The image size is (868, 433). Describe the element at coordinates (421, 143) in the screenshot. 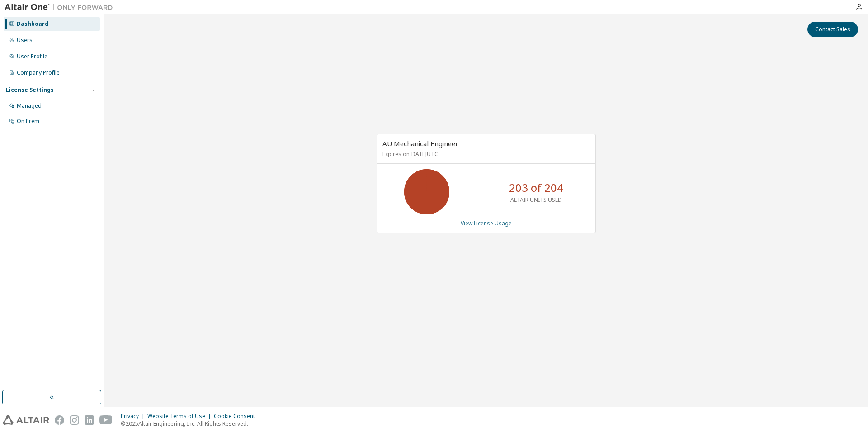

I see `span: AU Mechanical Engineer` at that location.